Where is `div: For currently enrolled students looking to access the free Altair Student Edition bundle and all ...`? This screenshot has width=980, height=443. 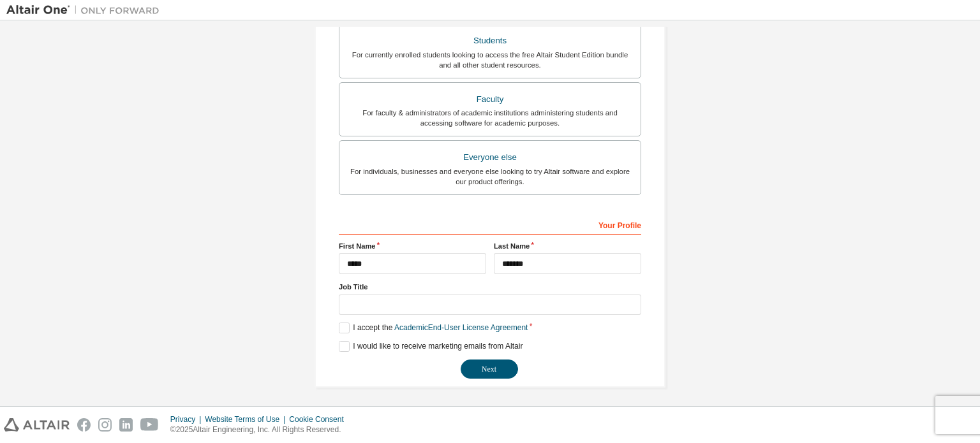 div: For currently enrolled students looking to access the free Altair Student Edition bundle and all ... is located at coordinates (490, 60).